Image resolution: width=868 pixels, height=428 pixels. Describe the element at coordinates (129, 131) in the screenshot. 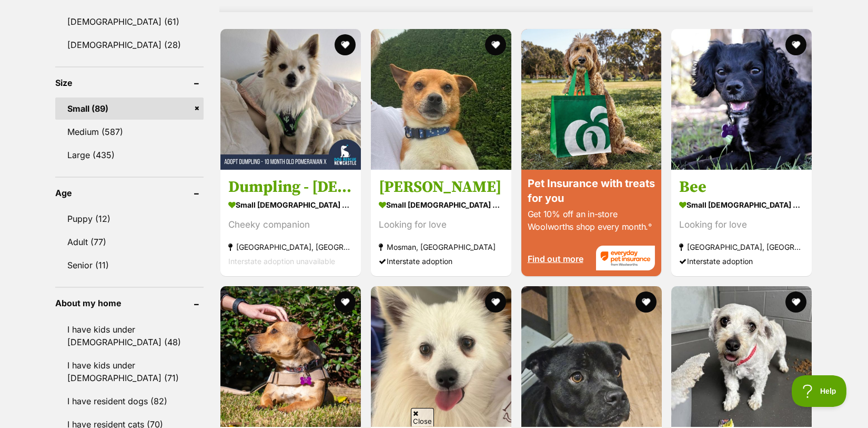

I see `a: Medium (587)` at that location.